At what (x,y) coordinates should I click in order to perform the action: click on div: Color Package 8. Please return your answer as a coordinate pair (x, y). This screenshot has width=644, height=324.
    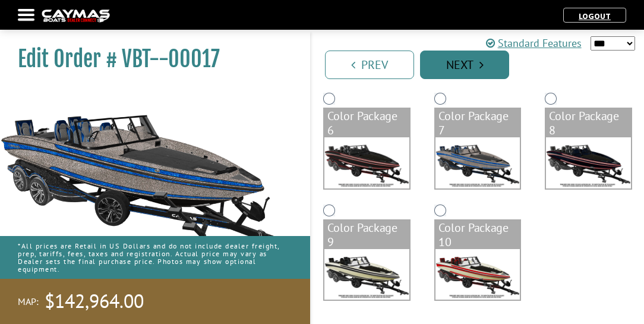
    Looking at the image, I should click on (588, 123).